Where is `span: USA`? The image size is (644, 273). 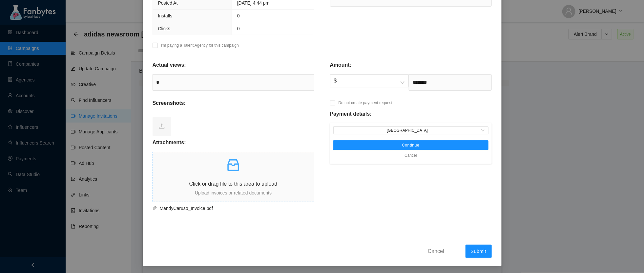 span: USA is located at coordinates (411, 130).